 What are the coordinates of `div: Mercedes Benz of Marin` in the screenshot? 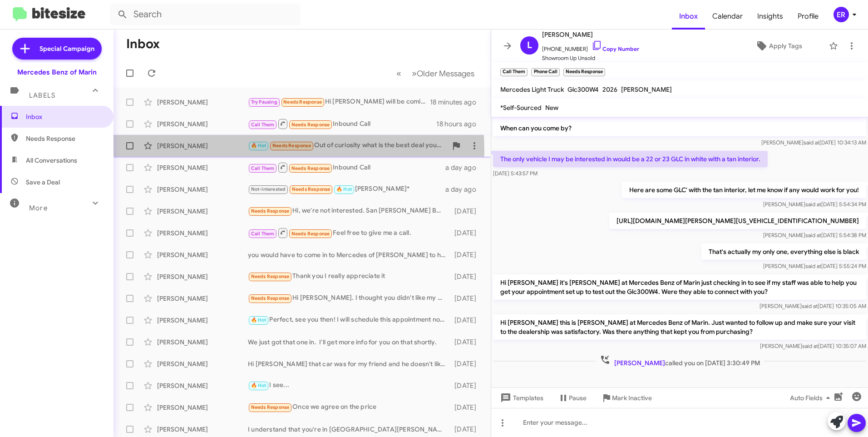 It's located at (57, 72).